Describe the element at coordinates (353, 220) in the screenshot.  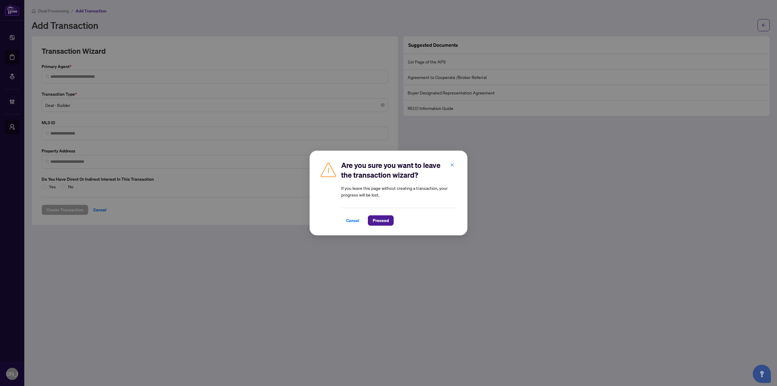
I see `button: Cancel` at that location.